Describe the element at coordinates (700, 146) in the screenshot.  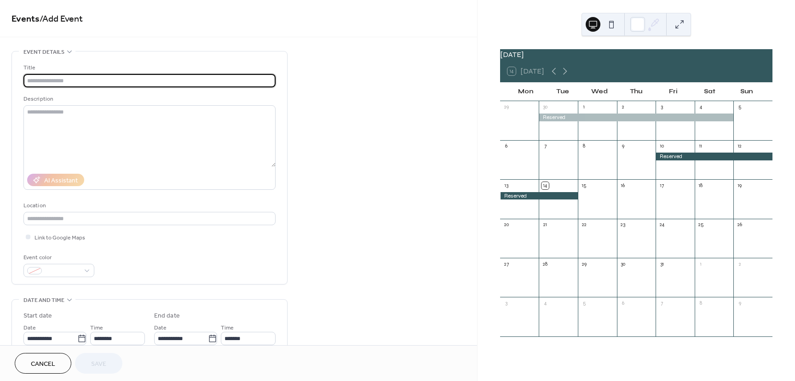
I see `div: 11` at that location.